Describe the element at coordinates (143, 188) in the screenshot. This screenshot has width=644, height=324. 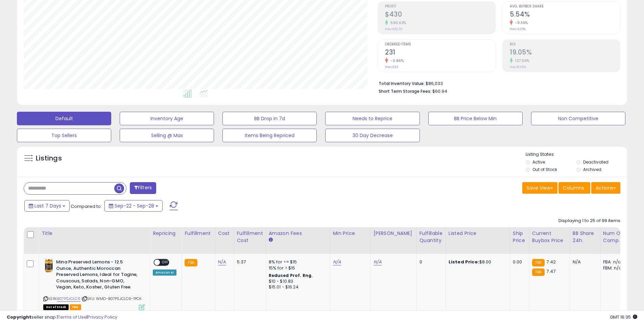
I see `button: Filters` at that location.